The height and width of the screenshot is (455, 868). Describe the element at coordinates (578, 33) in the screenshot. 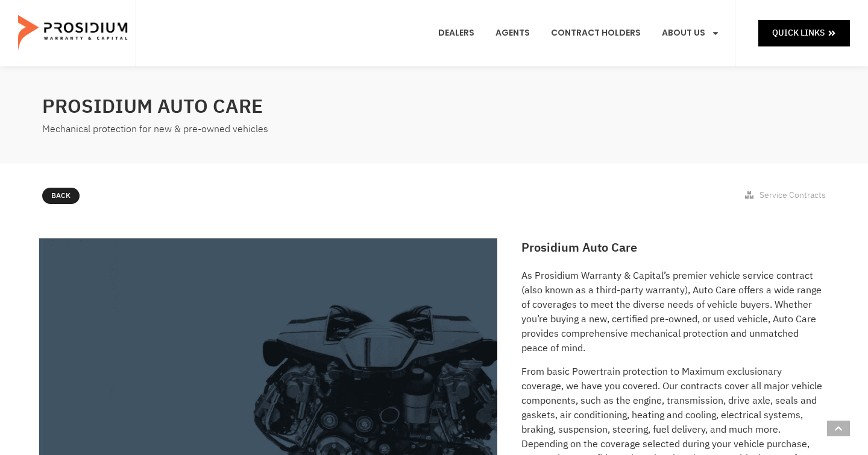

I see `nav: Menu` at that location.